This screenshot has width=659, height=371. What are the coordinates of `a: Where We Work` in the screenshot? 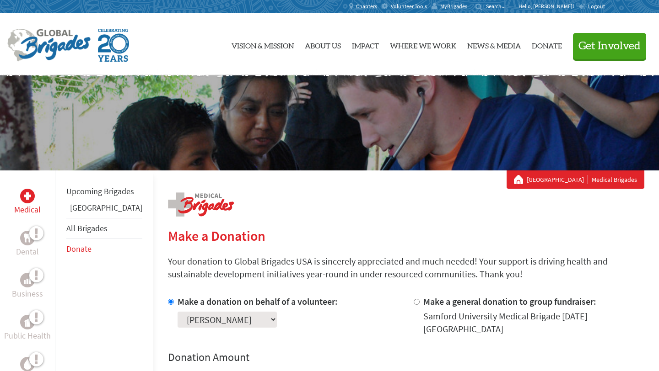 It's located at (423, 44).